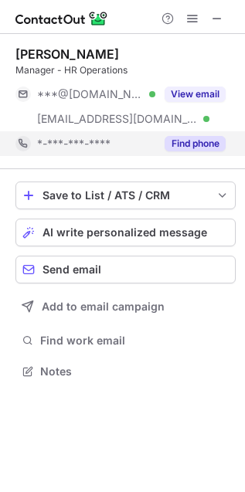 This screenshot has height=492, width=245. I want to click on span: AI write personalized message, so click(124, 233).